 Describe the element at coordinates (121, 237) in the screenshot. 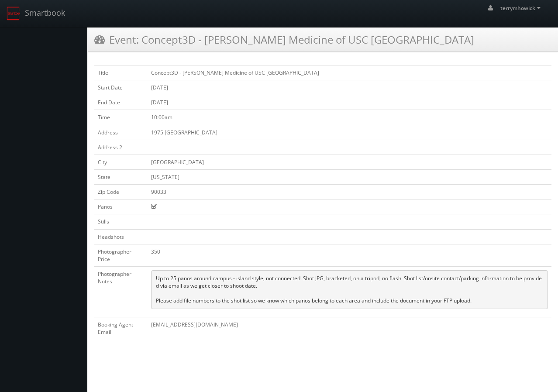

I see `td: Headshots` at that location.